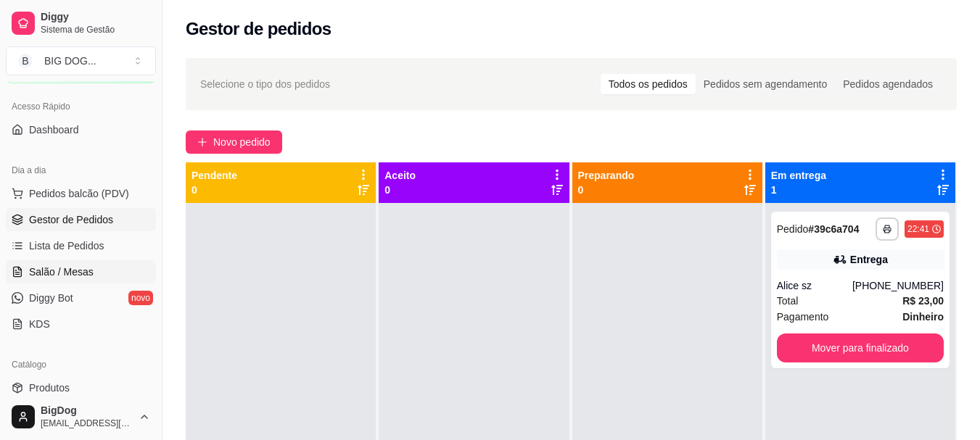 The image size is (980, 440). Describe the element at coordinates (81, 298) in the screenshot. I see `a: Diggy Botnovo` at that location.